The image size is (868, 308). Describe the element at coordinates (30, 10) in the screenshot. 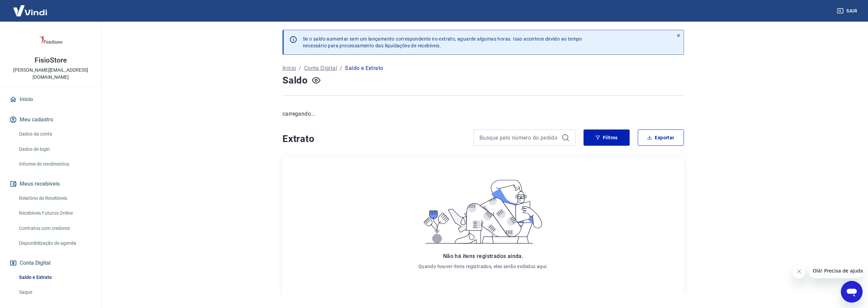

I see `img: Vindi` at that location.